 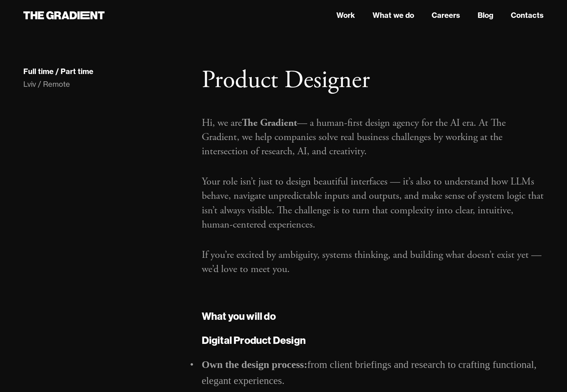 What do you see at coordinates (373, 373) in the screenshot?
I see `li: from client briefings and research to crafting functional, elegant experiences.` at bounding box center [373, 373].